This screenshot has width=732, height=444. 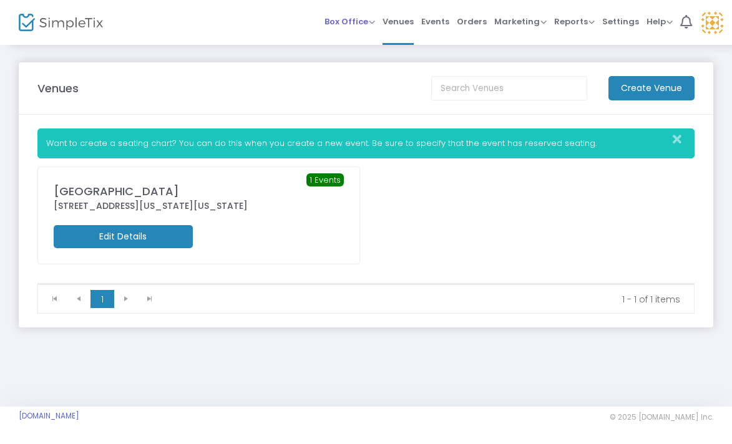 What do you see at coordinates (660, 21) in the screenshot?
I see `span: Help` at bounding box center [660, 21].